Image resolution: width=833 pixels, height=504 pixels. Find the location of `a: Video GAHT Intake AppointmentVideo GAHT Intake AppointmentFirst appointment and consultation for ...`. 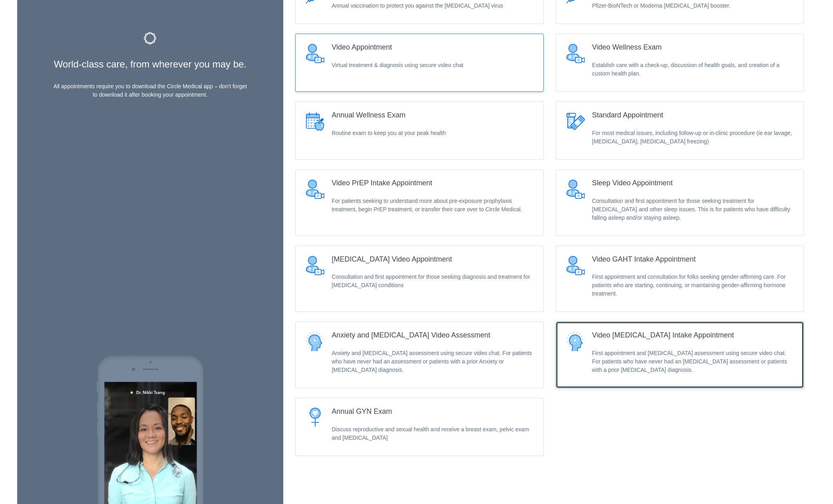

a: Video GAHT Intake AppointmentVideo GAHT Intake AppointmentFirst appointment and consultation for ... is located at coordinates (680, 278).